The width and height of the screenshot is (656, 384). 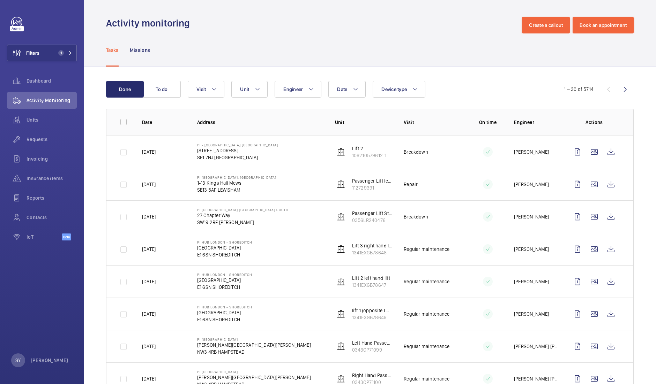 What do you see at coordinates (254, 352) in the screenshot?
I see `p: NW3 4RB HAMPSTEAD` at bounding box center [254, 352].